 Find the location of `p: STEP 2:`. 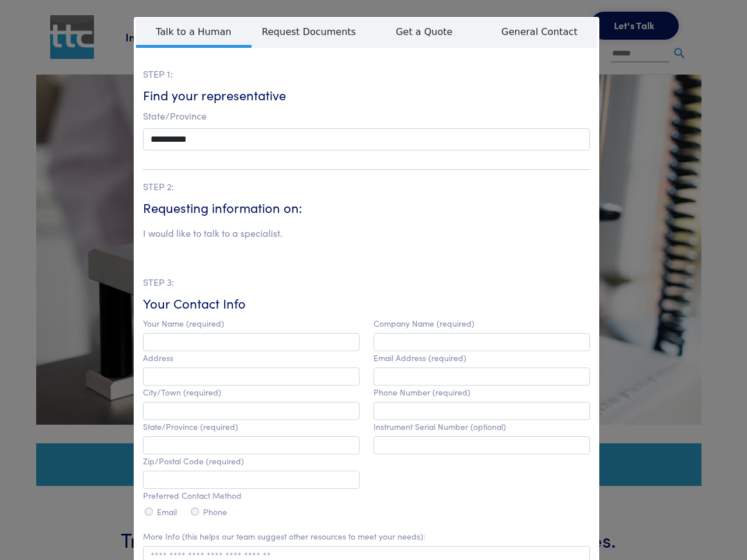

p: STEP 2: is located at coordinates (367, 187).